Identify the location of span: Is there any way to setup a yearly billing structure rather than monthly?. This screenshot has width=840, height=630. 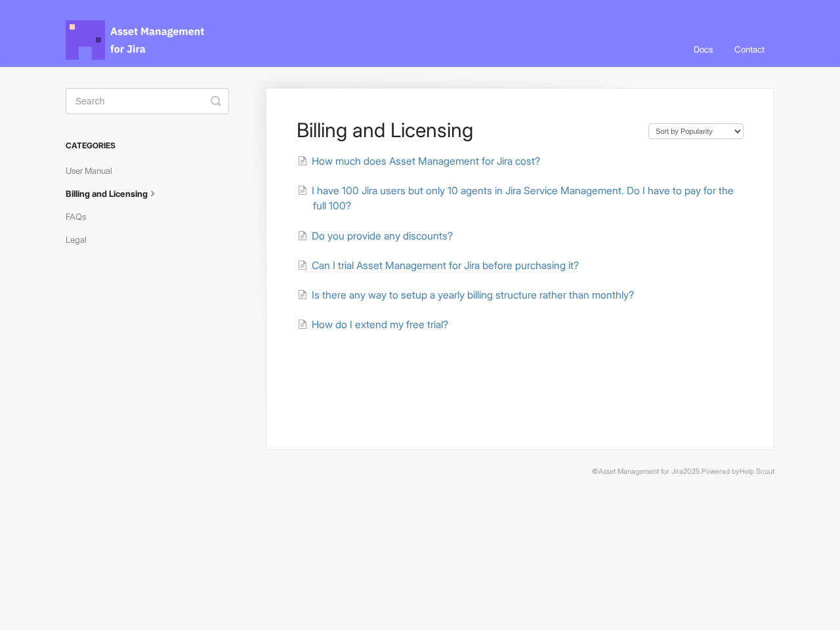
(472, 295).